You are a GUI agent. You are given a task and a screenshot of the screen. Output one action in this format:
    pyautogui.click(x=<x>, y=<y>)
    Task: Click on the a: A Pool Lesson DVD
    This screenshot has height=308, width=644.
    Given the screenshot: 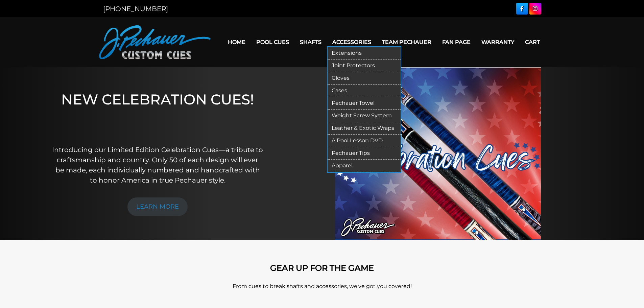 What is the action you would take?
    pyautogui.click(x=364, y=141)
    